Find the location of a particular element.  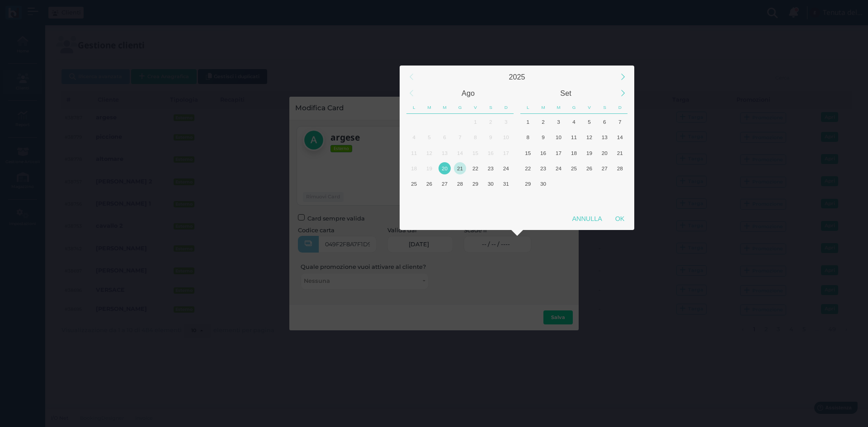

div: Venerdì, Settembre 26 is located at coordinates (589, 168).